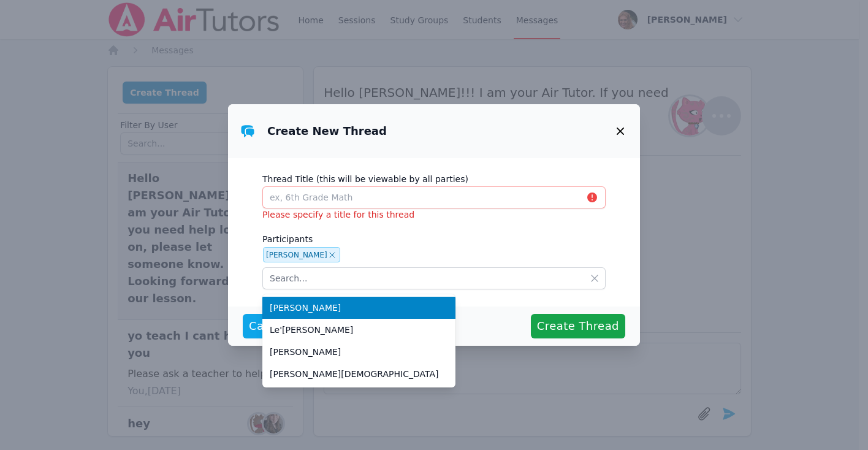  What do you see at coordinates (268, 326) in the screenshot?
I see `button: Cancel` at bounding box center [268, 326].